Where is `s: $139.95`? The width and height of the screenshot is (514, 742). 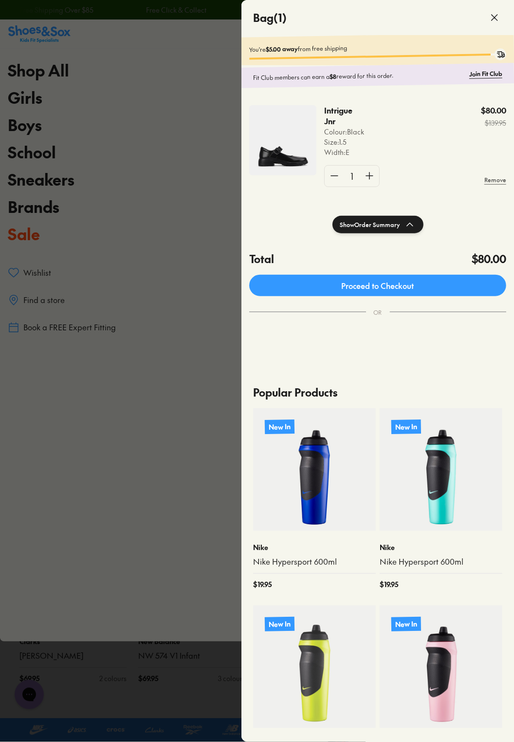
s: $139.95 is located at coordinates (494, 123).